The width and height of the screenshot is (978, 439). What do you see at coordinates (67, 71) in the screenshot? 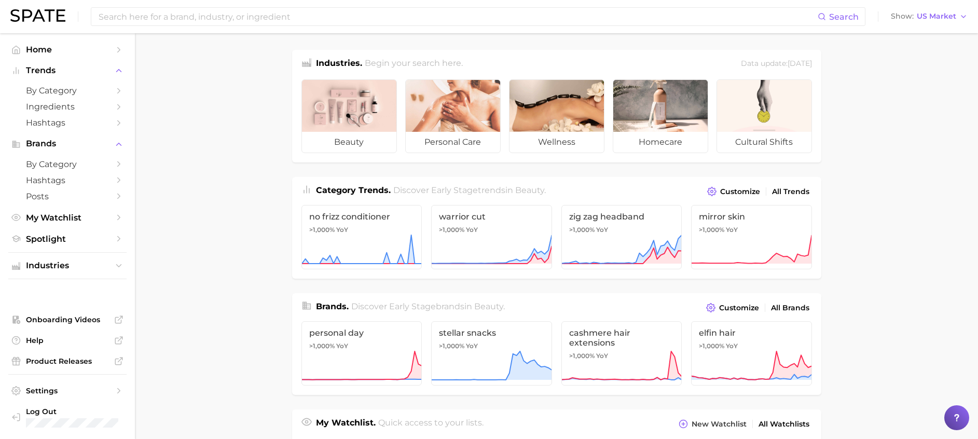
I see `button: Trends` at bounding box center [67, 71].